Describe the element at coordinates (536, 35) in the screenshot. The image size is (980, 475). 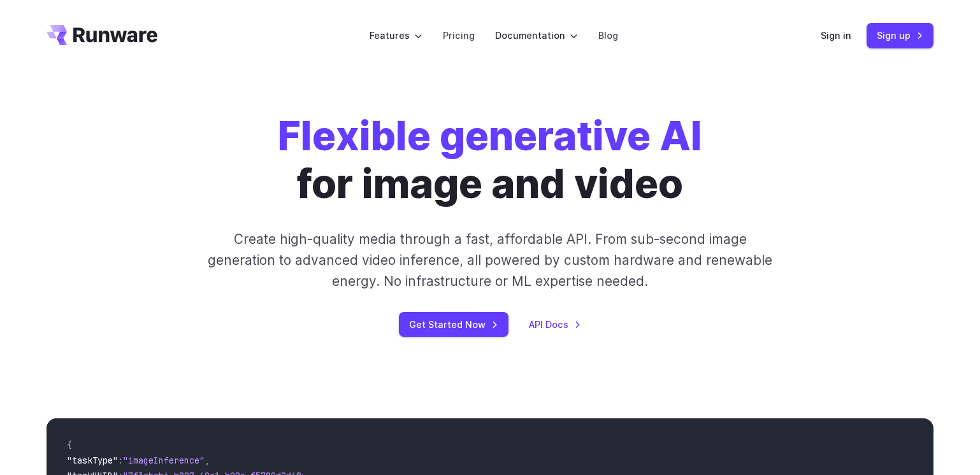
I see `label: Documentation` at that location.